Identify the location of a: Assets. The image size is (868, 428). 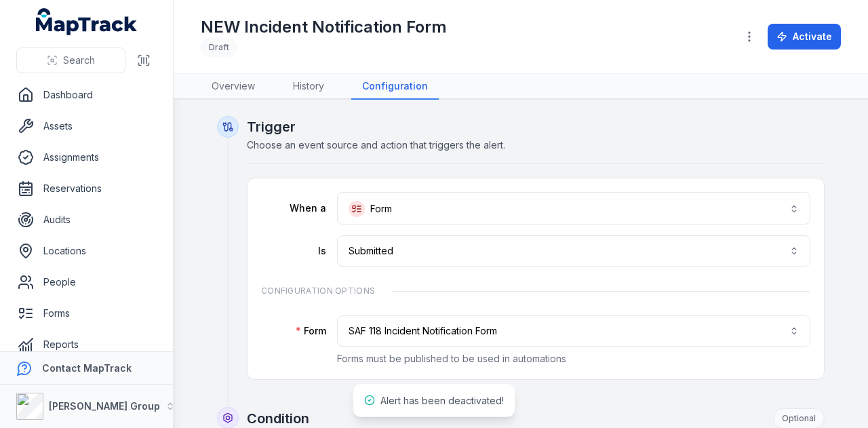
(86, 126).